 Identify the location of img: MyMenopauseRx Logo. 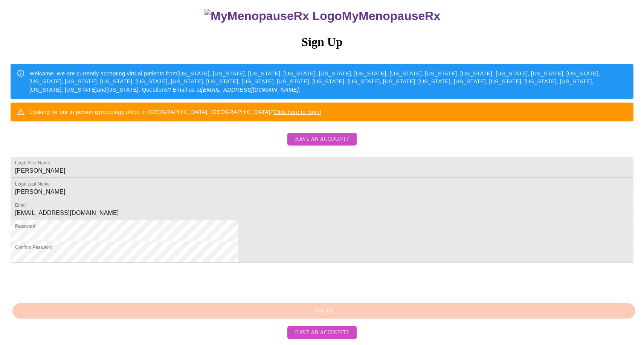
(273, 16).